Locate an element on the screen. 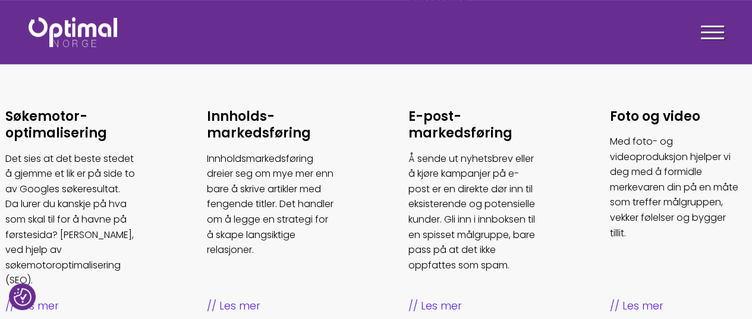 This screenshot has width=752, height=319. p: Innholdsmarkedsføring dreier seg om mye mer enn bare å skrive artikler med fengende titler. Det h... is located at coordinates (272, 204).